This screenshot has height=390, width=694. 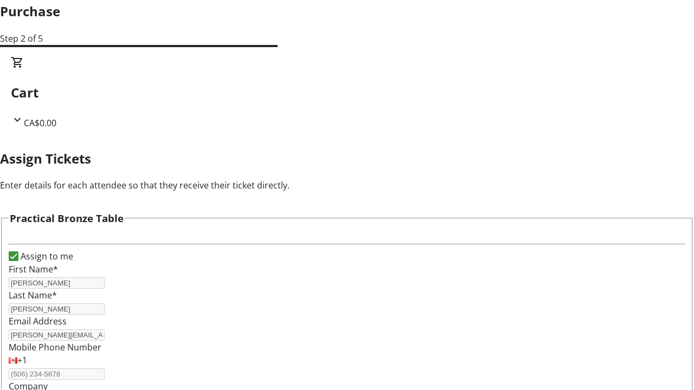 What do you see at coordinates (67, 218) in the screenshot?
I see `h3: Practical Bronze Table` at bounding box center [67, 218].